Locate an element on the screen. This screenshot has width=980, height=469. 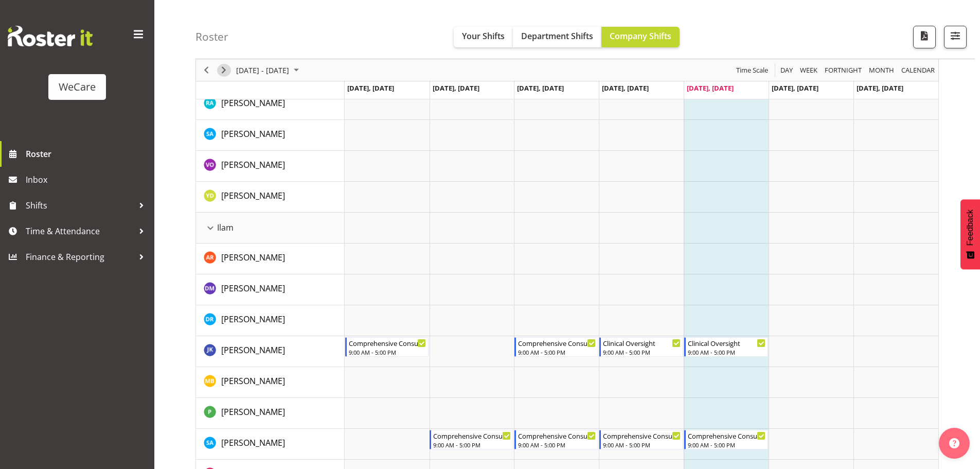
span: Feedback is located at coordinates (970, 228).